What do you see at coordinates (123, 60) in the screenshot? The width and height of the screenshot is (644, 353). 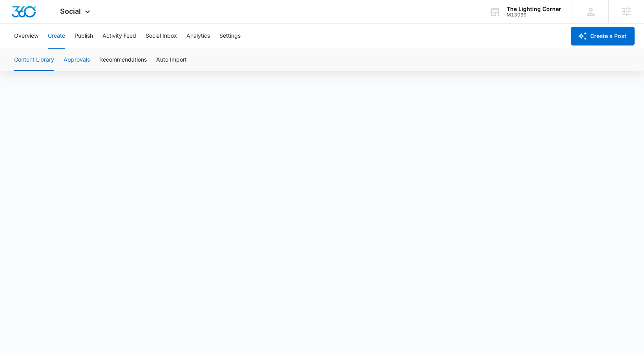 I see `button: Recommendations` at bounding box center [123, 60].